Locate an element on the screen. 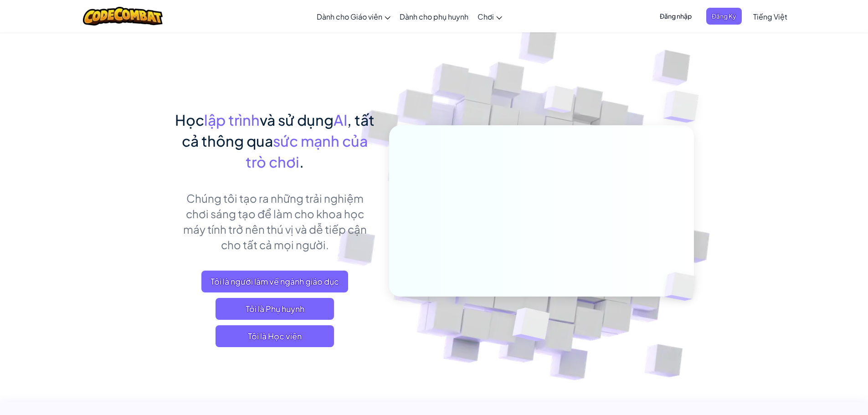  span: Tiếng Việt is located at coordinates (770, 16).